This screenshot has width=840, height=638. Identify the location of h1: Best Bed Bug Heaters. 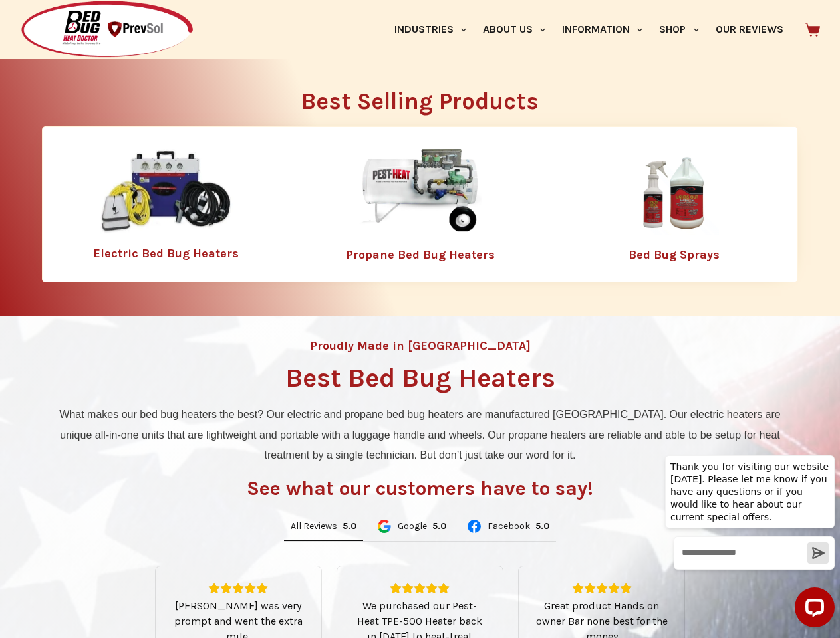
(420, 378).